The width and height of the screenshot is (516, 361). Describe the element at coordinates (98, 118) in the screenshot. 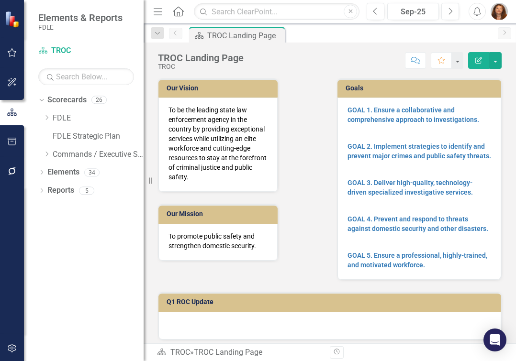

I see `a: FDLE` at that location.